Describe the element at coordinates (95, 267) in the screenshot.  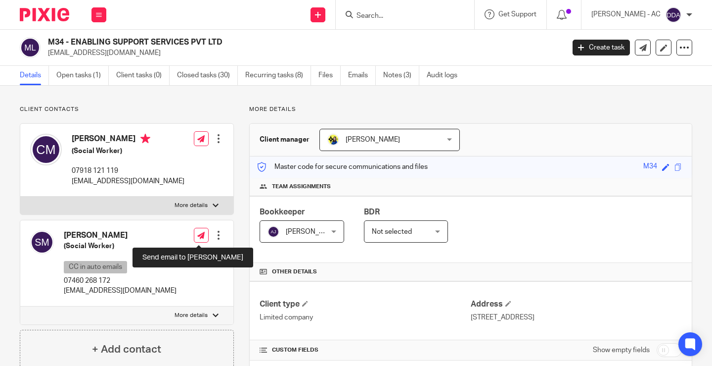
I see `p: CC in auto emails` at that location.